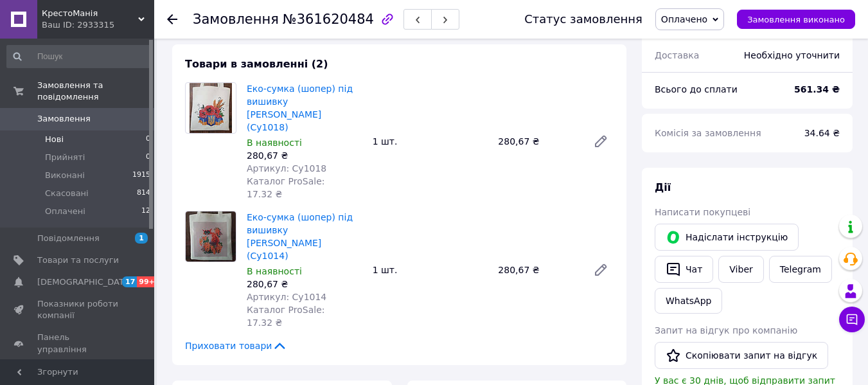  I want to click on span: Нові, so click(54, 140).